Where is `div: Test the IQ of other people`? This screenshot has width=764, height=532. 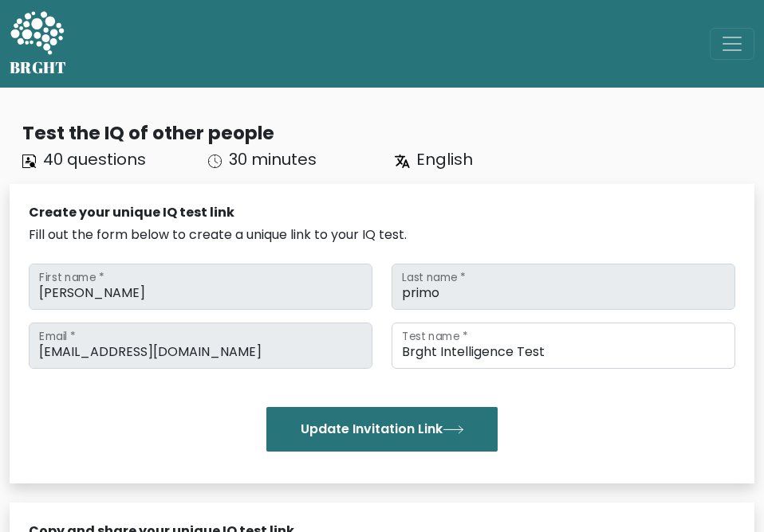
div: Test the IQ of other people is located at coordinates (388, 133).